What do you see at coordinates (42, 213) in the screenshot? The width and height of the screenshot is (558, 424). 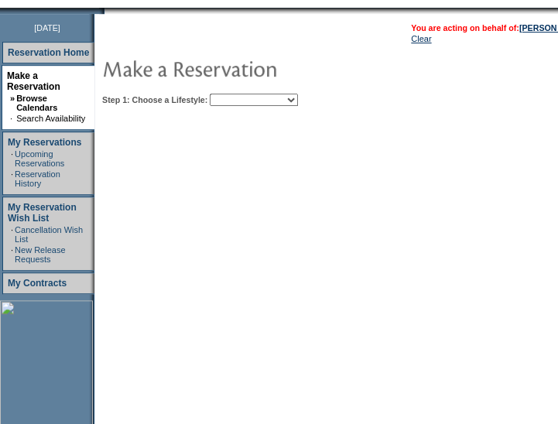 I see `a: My Reservation Wish List` at bounding box center [42, 213].